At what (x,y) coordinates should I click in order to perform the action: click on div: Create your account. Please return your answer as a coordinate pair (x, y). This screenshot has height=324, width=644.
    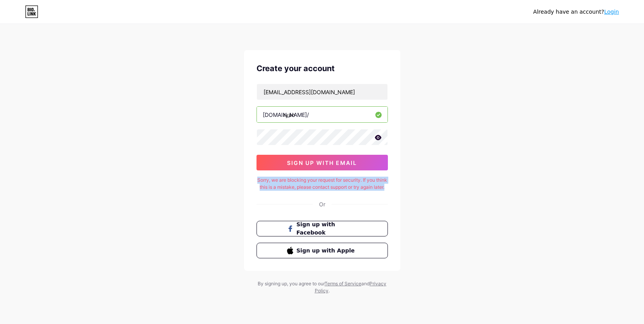
    Looking at the image, I should click on (322, 68).